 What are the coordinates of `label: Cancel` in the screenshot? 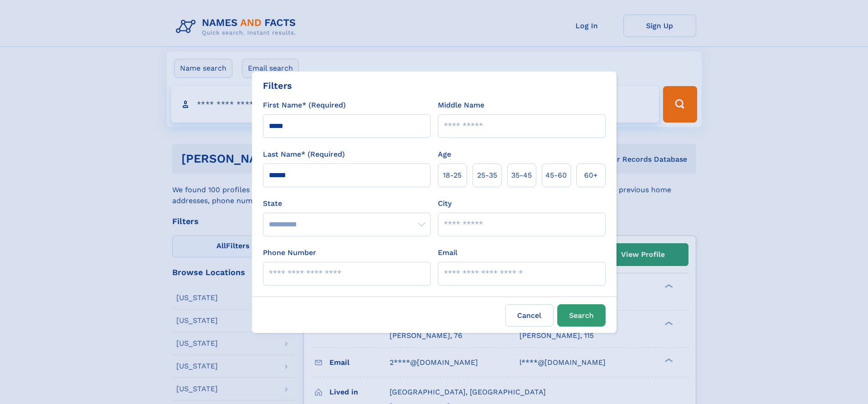 It's located at (530, 315).